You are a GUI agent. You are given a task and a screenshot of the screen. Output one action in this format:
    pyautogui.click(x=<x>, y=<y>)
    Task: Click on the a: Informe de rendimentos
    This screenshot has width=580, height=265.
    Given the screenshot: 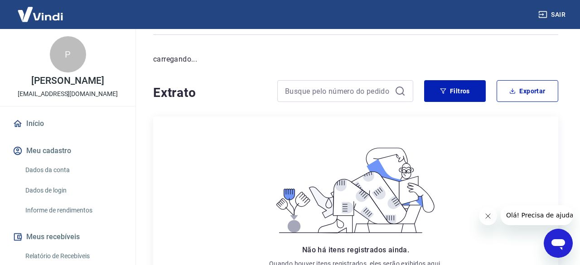 What is the action you would take?
    pyautogui.click(x=73, y=210)
    